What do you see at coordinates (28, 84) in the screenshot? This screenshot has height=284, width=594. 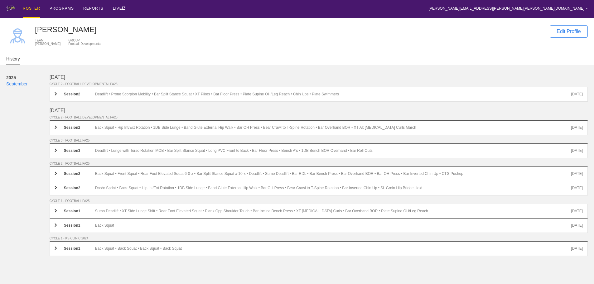 I see `div: September` at bounding box center [28, 84].